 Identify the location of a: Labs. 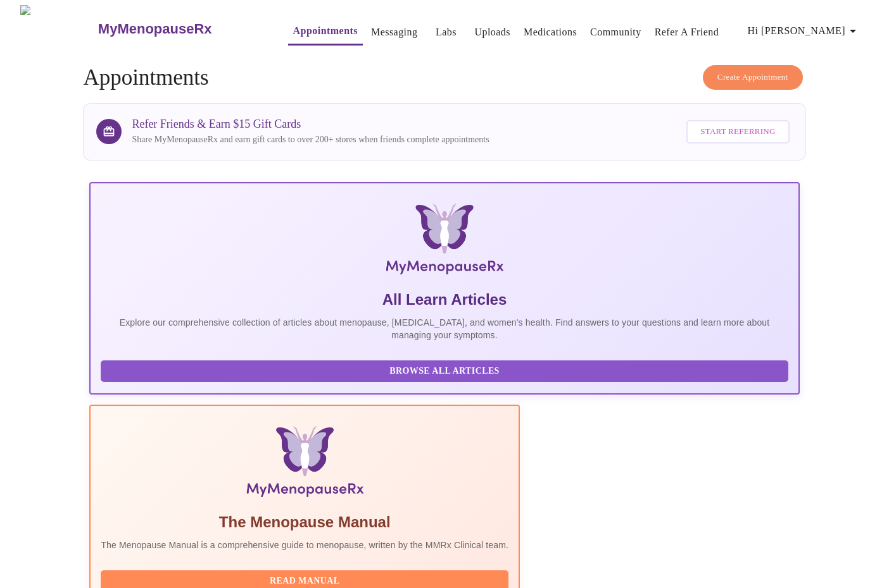
(446, 32).